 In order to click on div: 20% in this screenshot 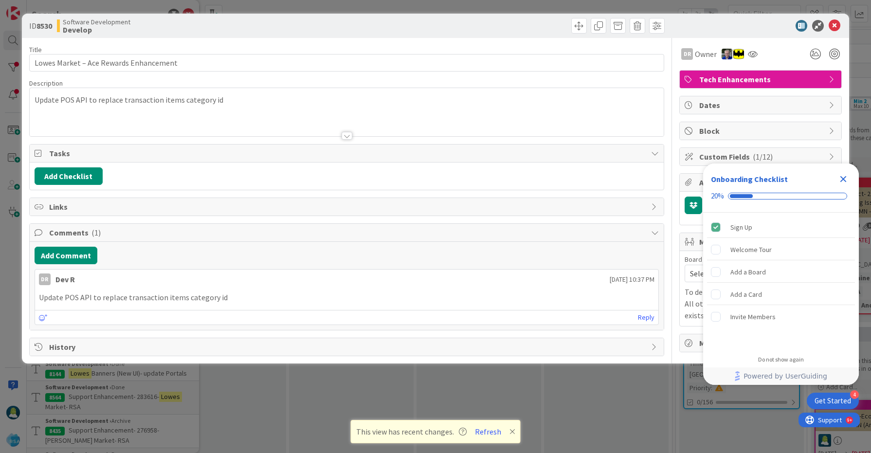, I will do `click(718, 196)`.